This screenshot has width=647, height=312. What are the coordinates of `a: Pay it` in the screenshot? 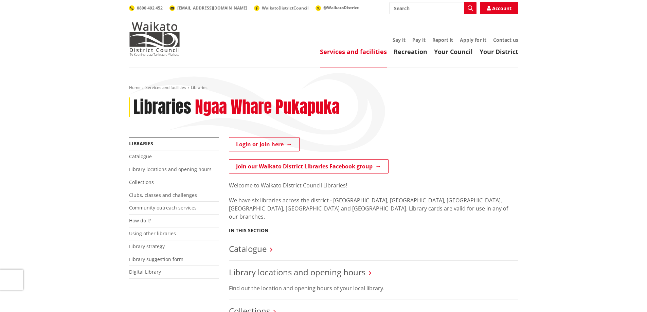 It's located at (419, 40).